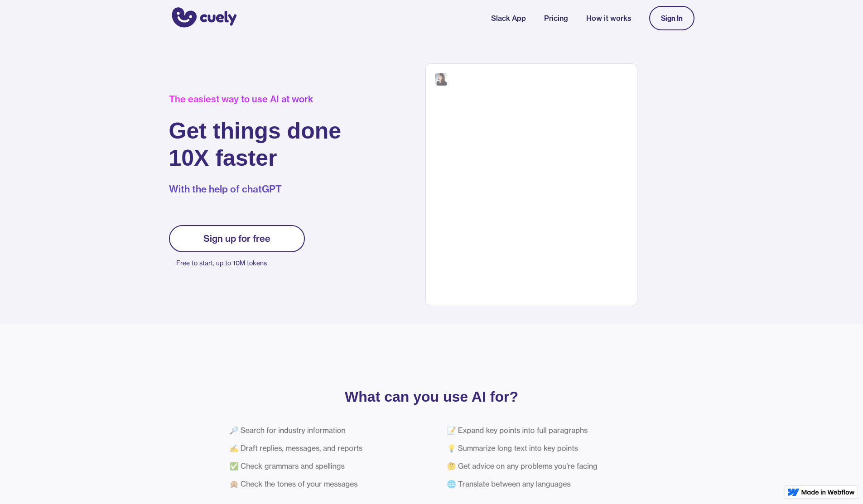 The width and height of the screenshot is (863, 504). Describe the element at coordinates (828, 492) in the screenshot. I see `img: Made in Webflow` at that location.